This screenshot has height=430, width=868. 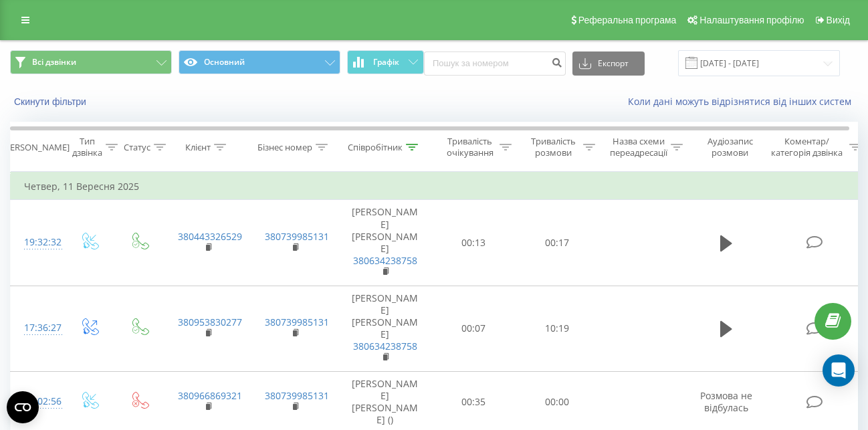 I want to click on button: Всі дзвінки, so click(x=91, y=62).